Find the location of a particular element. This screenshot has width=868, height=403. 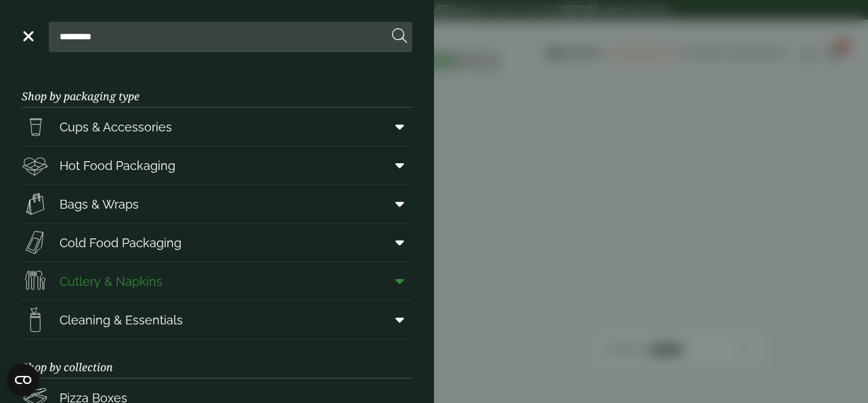

span: Cutlery & Napkins is located at coordinates (111, 281).